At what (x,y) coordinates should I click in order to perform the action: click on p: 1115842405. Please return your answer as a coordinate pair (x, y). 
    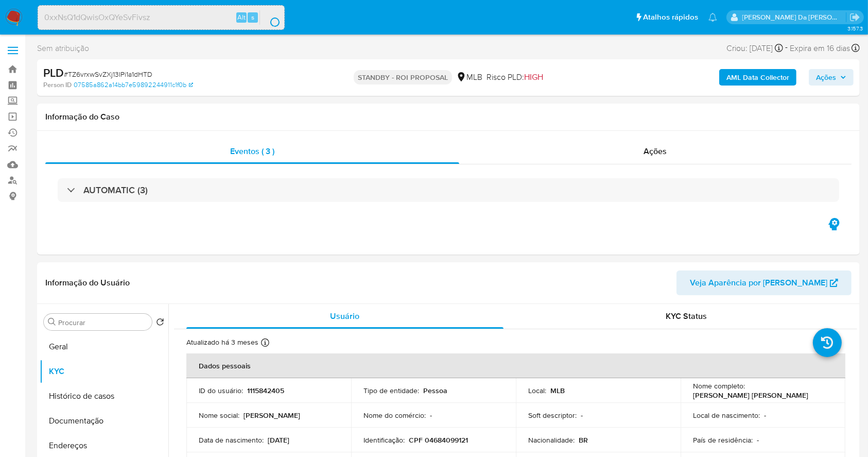
    Looking at the image, I should click on (265, 390).